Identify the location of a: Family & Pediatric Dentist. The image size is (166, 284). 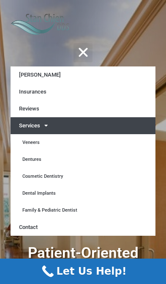
(83, 210).